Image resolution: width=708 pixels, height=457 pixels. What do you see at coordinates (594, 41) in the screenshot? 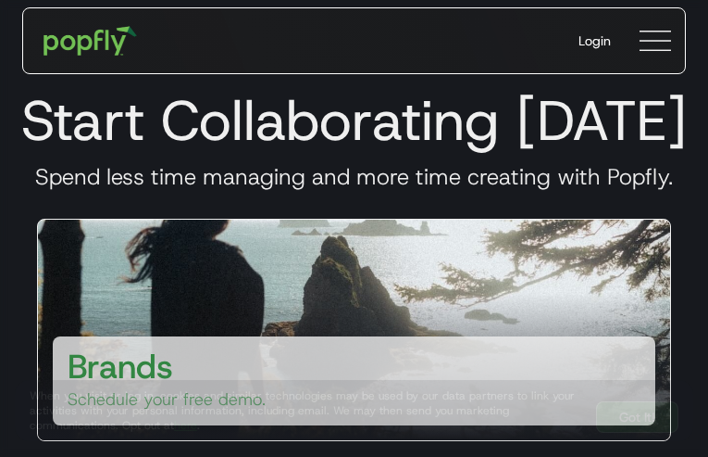
I see `a: Login` at bounding box center [594, 41].